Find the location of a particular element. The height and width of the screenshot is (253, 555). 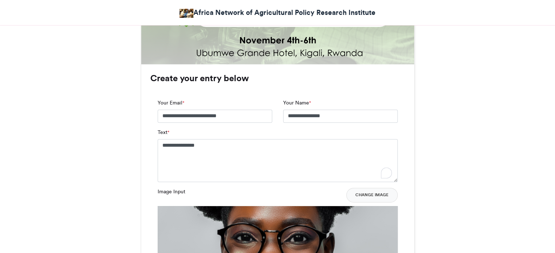

button: Change Image is located at coordinates (372, 195).